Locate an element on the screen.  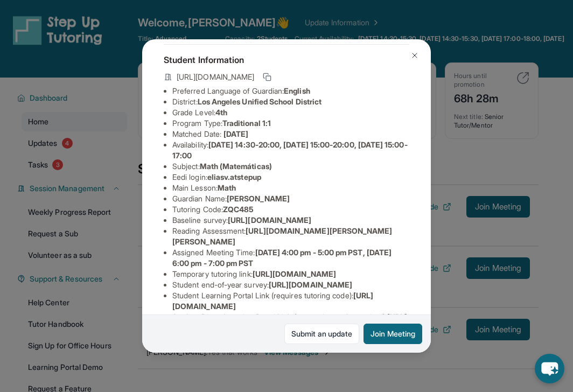
li: Student Direct Learning Portal Link (no tutoring code required) : is located at coordinates (291, 323).